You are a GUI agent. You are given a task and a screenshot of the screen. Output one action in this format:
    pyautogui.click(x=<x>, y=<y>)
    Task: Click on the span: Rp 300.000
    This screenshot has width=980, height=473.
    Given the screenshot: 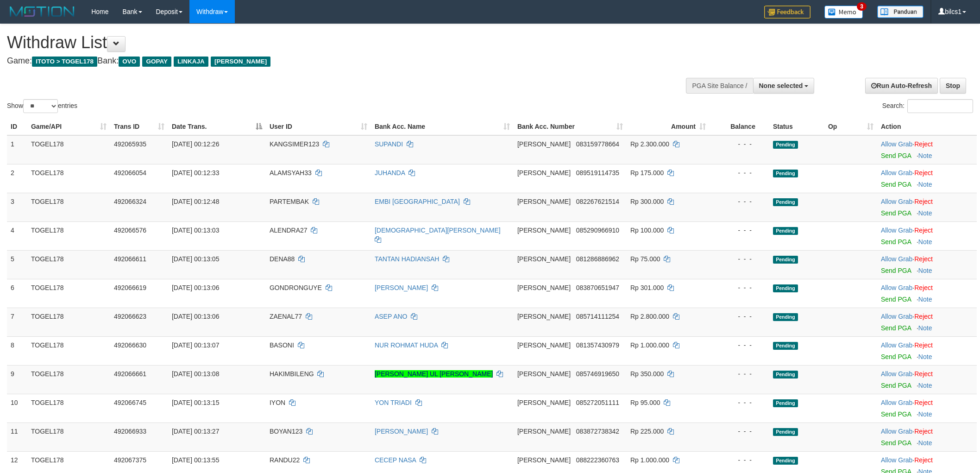 What is the action you would take?
    pyautogui.click(x=647, y=201)
    